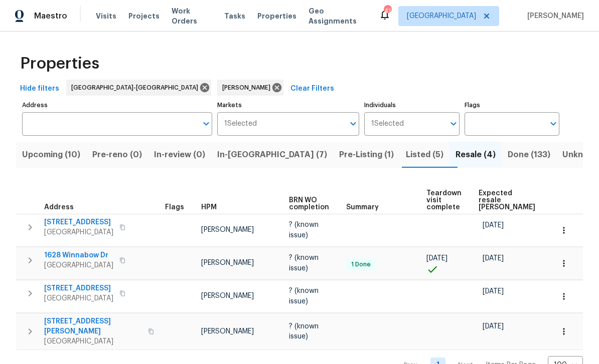 Image resolution: width=599 pixels, height=364 pixels. I want to click on span: Flags, so click(175, 207).